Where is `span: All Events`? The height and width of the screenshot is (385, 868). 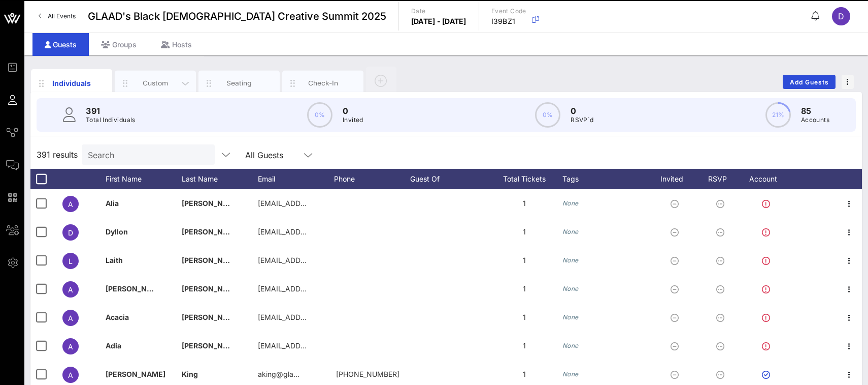
span: All Events is located at coordinates (61, 15).